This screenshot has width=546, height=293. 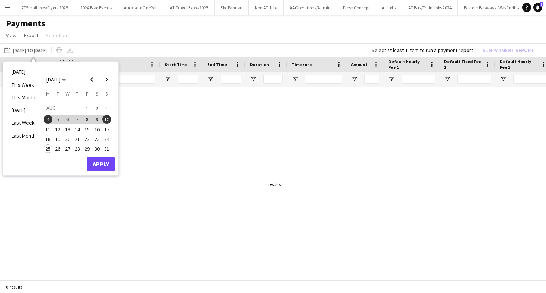 I want to click on button: 02-08-2025, so click(x=97, y=109).